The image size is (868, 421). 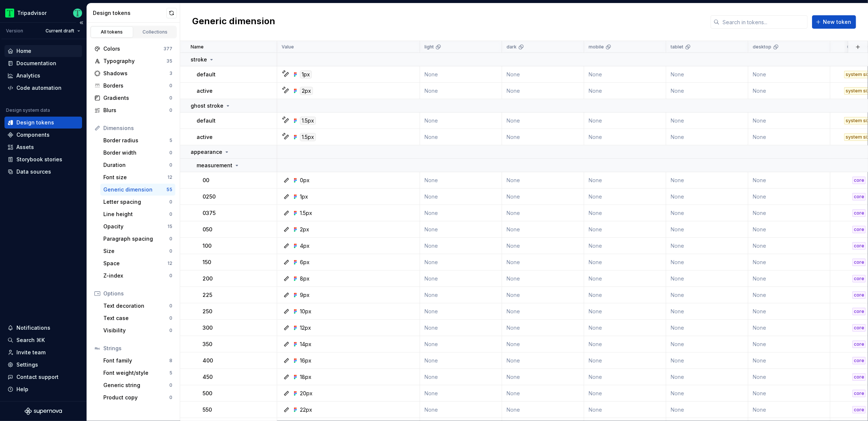 What do you see at coordinates (138, 361) in the screenshot?
I see `a: Font family8` at bounding box center [138, 361].